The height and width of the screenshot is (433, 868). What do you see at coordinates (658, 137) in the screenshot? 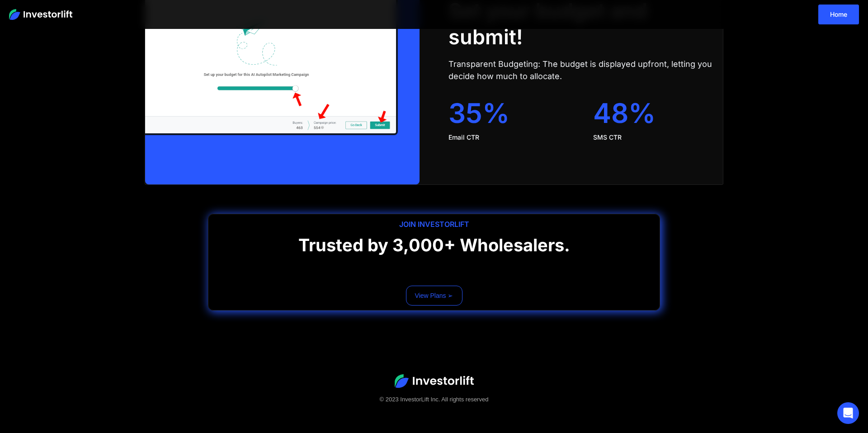
I see `div: SMS CTR` at bounding box center [658, 137].